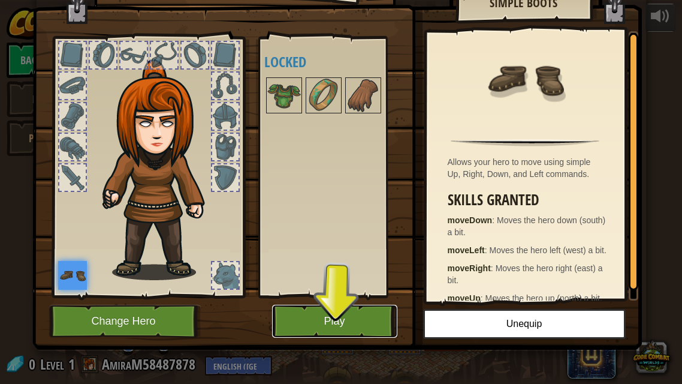 Image resolution: width=682 pixels, height=384 pixels. What do you see at coordinates (528, 168) in the screenshot?
I see `div: Allows your hero to move using simple Up, Right, Down, and Left commands.` at bounding box center [528, 168].